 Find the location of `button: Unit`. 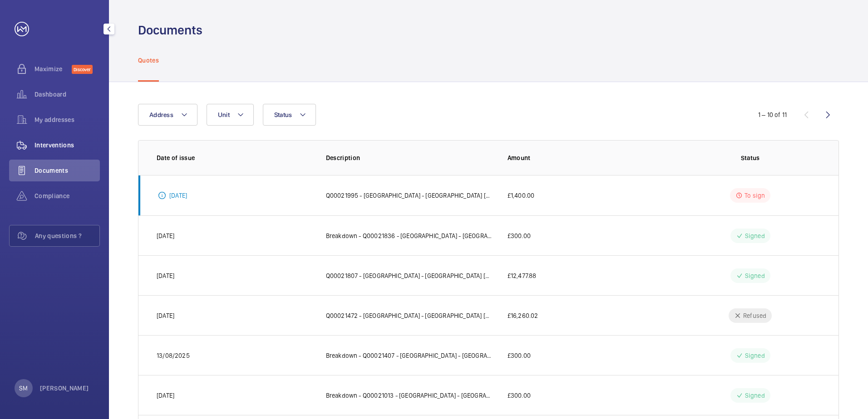

button: Unit is located at coordinates (230, 115).